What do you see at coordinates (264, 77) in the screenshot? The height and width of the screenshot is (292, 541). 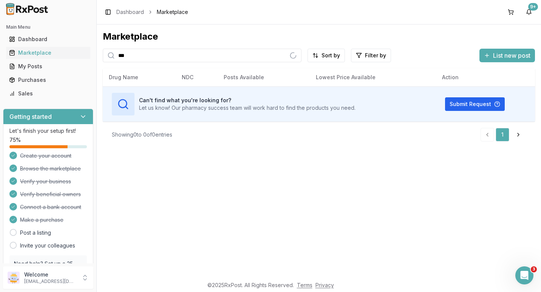 I see `th: Posts Available` at bounding box center [264, 77].